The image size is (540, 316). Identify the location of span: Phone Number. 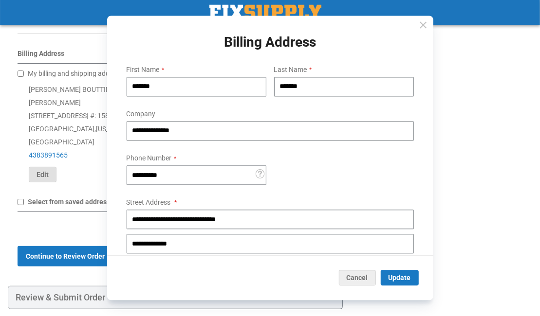
(149, 158).